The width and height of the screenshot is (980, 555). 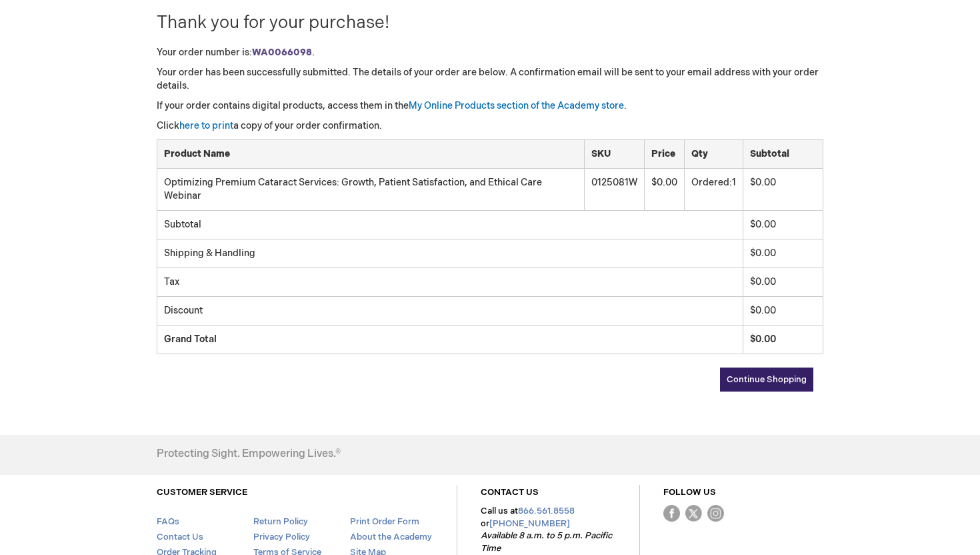 I want to click on p: Your order has been successfully submitted. The details of your order are below. A confirmation e..., so click(x=490, y=79).